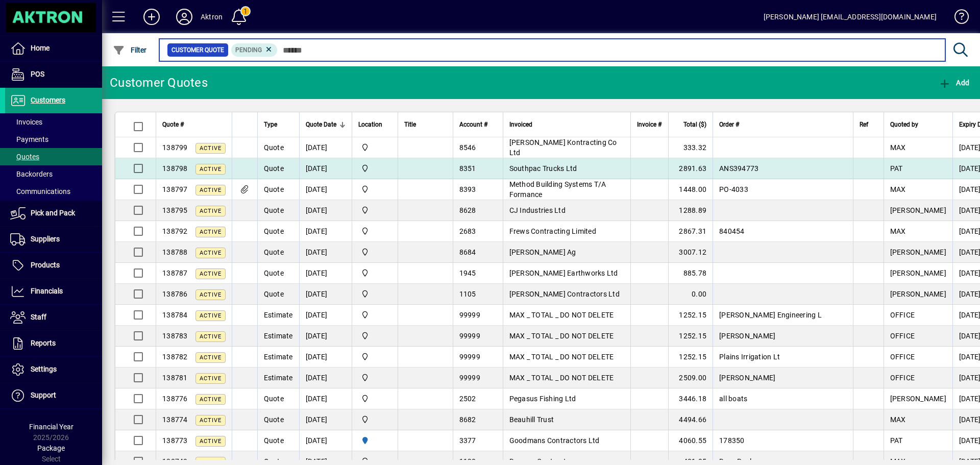  I want to click on a: Knowledge Base, so click(956, 18).